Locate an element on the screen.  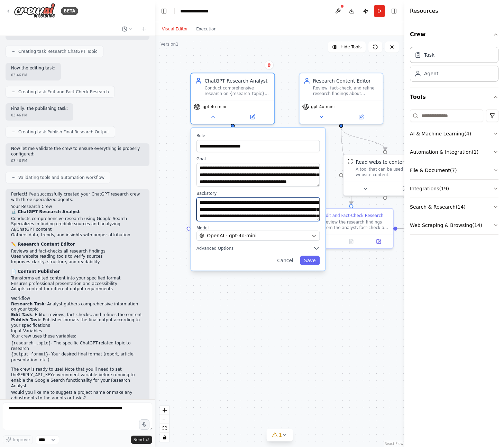
div: Conduct comprehensive research on {research_topic} related to ChatGPT, gathering data from multip... is located at coordinates (237, 91).